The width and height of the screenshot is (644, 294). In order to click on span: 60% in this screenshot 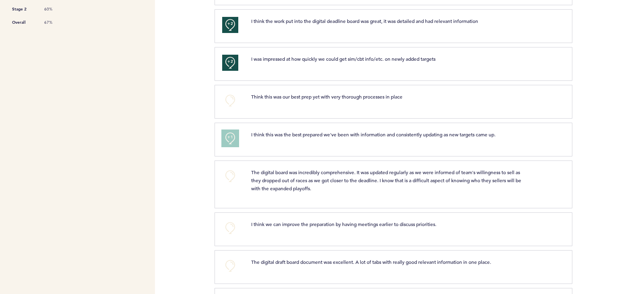, I will do `click(57, 10)`.